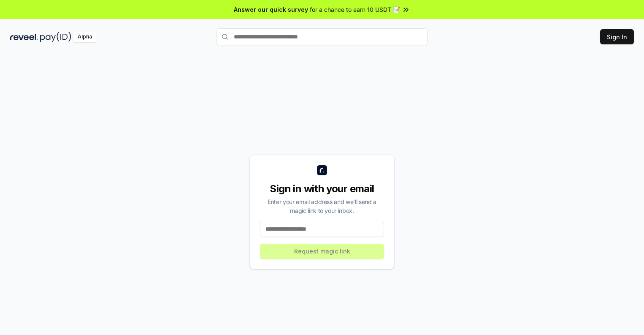  Describe the element at coordinates (322, 206) in the screenshot. I see `div: Enter your email address and we’ll send a magic link to your inbox.` at that location.